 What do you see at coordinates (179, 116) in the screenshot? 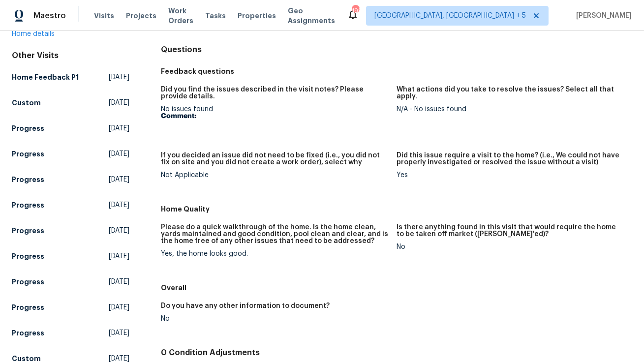
I see `b: Comment:` at bounding box center [179, 116].